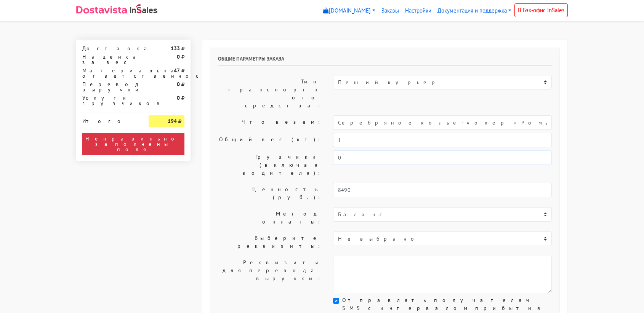 The image size is (644, 313). I want to click on label: Выберите реквизиты:, so click(270, 242).